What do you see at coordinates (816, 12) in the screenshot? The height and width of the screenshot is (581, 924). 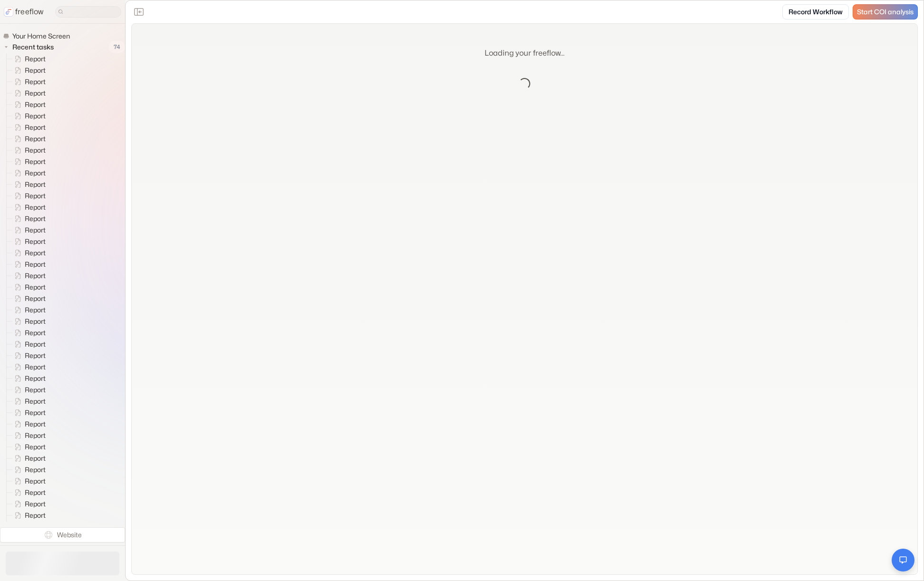 I see `a: Record Workflow` at bounding box center [816, 12].